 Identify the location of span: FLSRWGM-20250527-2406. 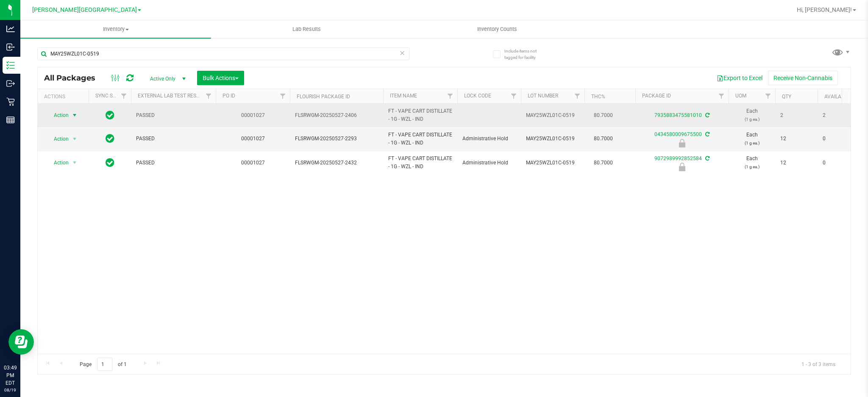
(336, 115).